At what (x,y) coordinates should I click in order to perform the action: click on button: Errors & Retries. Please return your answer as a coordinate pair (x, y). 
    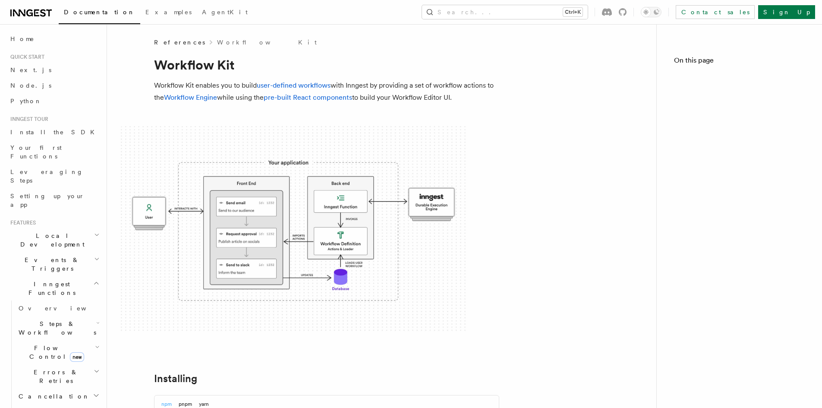
    Looking at the image, I should click on (58, 376).